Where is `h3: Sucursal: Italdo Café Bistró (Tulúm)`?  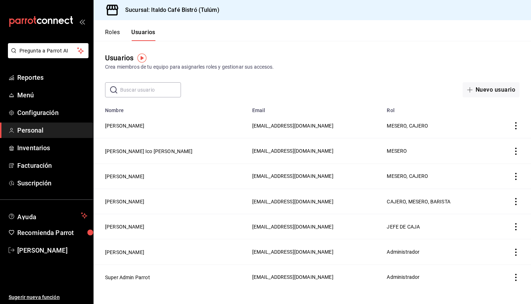
h3: Sucursal: Italdo Café Bistró (Tulúm) is located at coordinates (169, 10).